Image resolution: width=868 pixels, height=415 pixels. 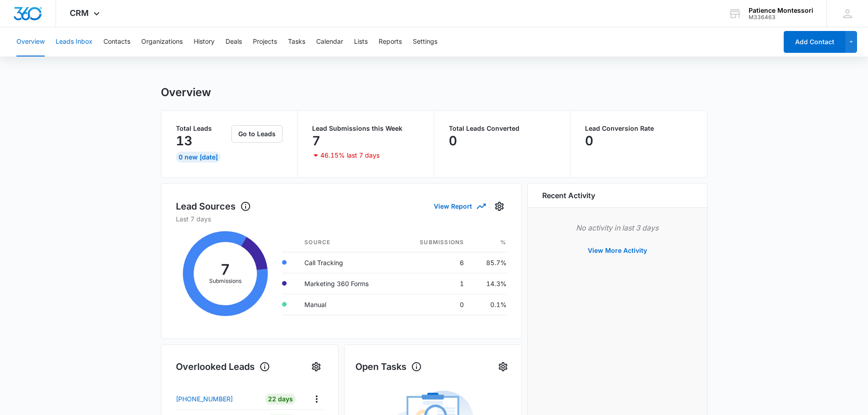 I want to click on button: Reports, so click(x=390, y=42).